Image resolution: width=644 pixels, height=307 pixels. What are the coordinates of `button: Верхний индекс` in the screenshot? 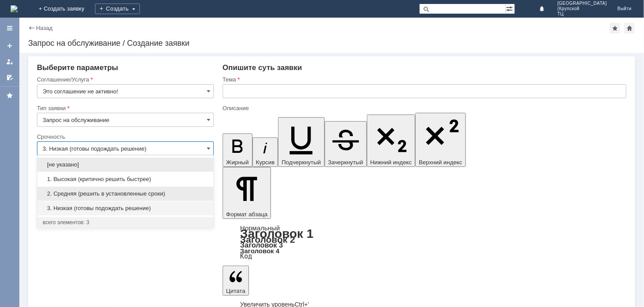 It's located at (440, 139).